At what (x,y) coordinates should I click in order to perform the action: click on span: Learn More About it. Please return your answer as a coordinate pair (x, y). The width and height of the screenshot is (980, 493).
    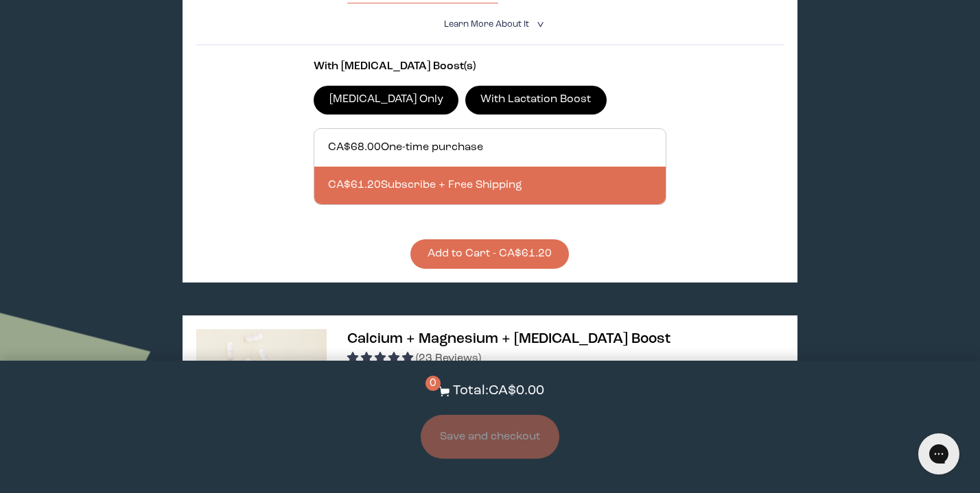
    Looking at the image, I should click on (486, 24).